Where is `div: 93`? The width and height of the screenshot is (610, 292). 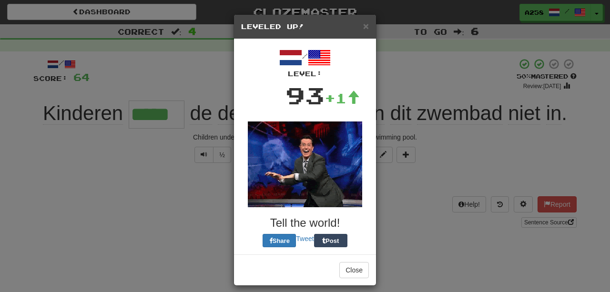
div: 93 is located at coordinates (305, 95).